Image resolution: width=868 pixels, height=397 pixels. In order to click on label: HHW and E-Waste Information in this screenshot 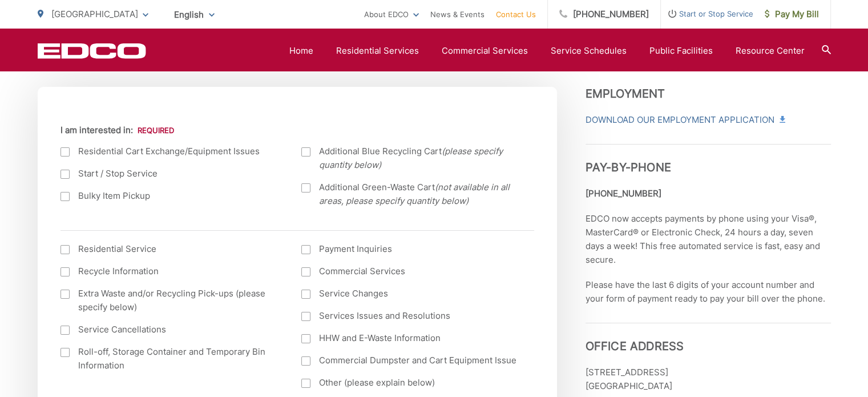, I will do `click(410, 338)`.